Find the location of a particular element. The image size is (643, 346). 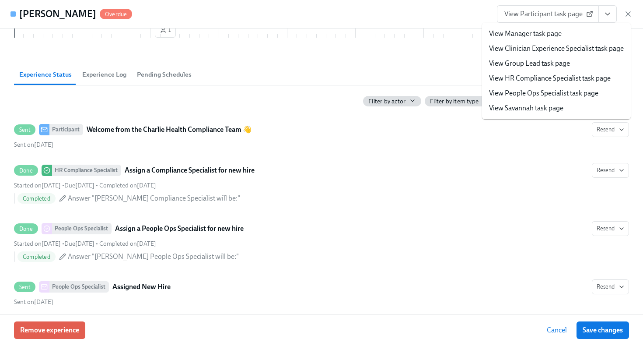

span: View Participant task page is located at coordinates (548, 14).